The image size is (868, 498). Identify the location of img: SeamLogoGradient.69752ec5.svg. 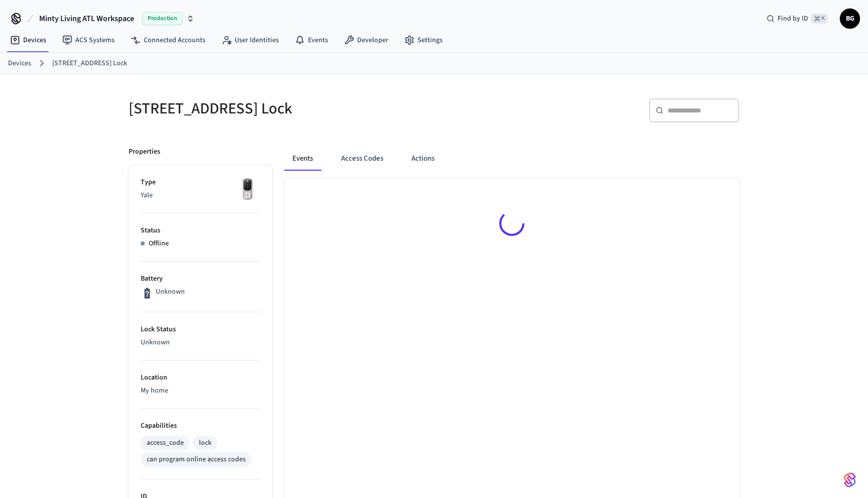
(850, 480).